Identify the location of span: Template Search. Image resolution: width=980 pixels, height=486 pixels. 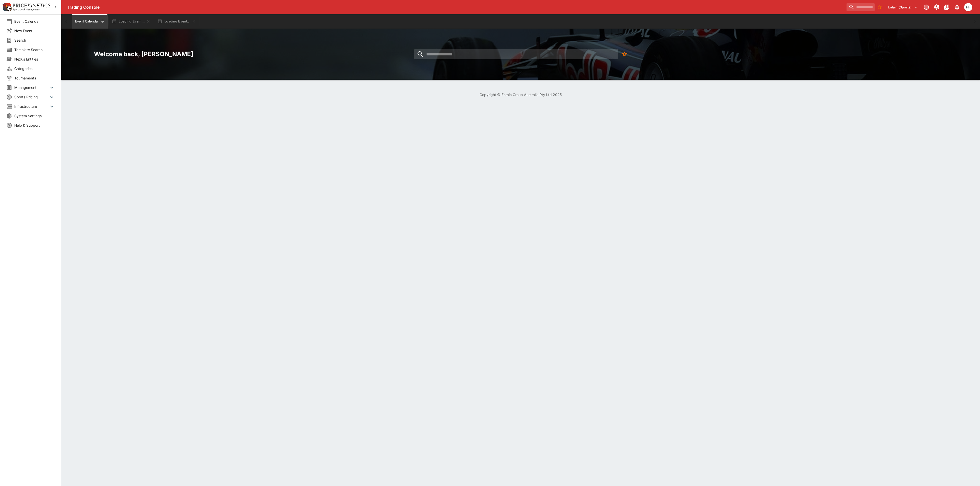
(34, 49).